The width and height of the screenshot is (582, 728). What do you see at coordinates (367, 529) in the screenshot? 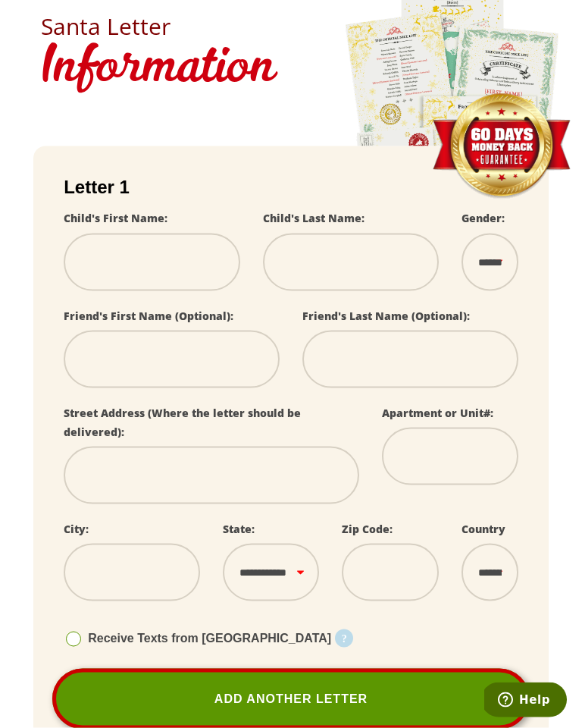
I see `label: Zip Code:` at bounding box center [367, 529].